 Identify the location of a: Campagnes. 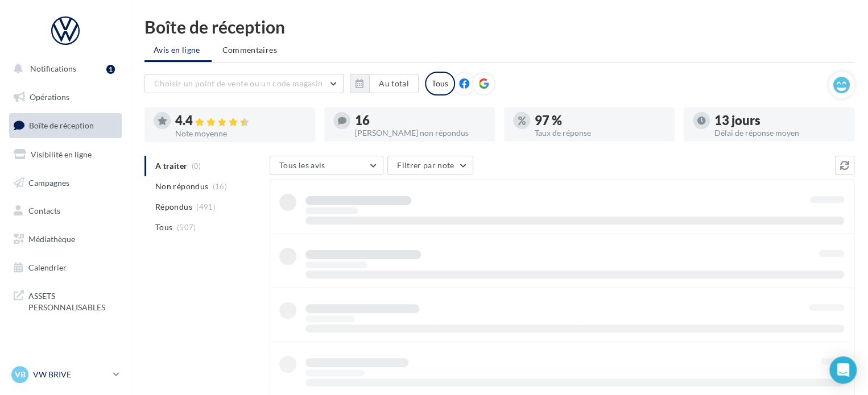
(66, 183).